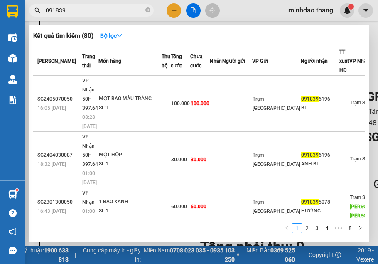 Image resolution: width=378 pixels, height=264 pixels. Describe the element at coordinates (88, 61) in the screenshot. I see `span: Trạng thái` at that location.